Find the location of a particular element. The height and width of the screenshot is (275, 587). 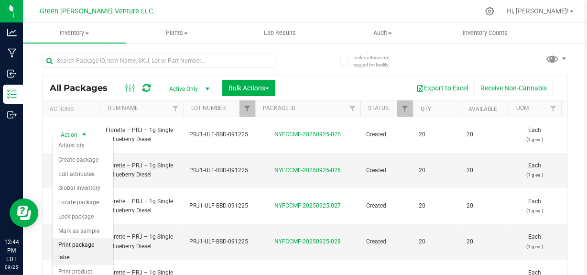

li: Print package label is located at coordinates (83, 251).